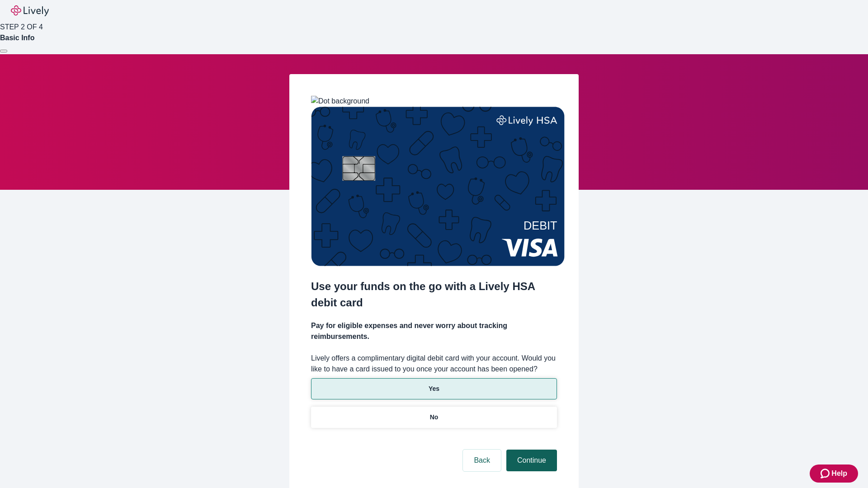 This screenshot has height=488, width=868. Describe the element at coordinates (839, 474) in the screenshot. I see `span: Help` at that location.